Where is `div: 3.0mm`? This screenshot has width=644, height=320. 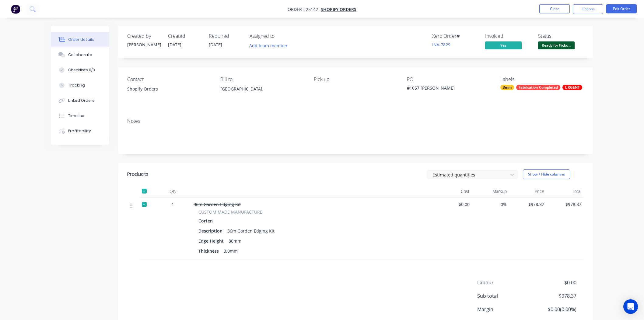 div: 3.0mm is located at coordinates (231, 251).